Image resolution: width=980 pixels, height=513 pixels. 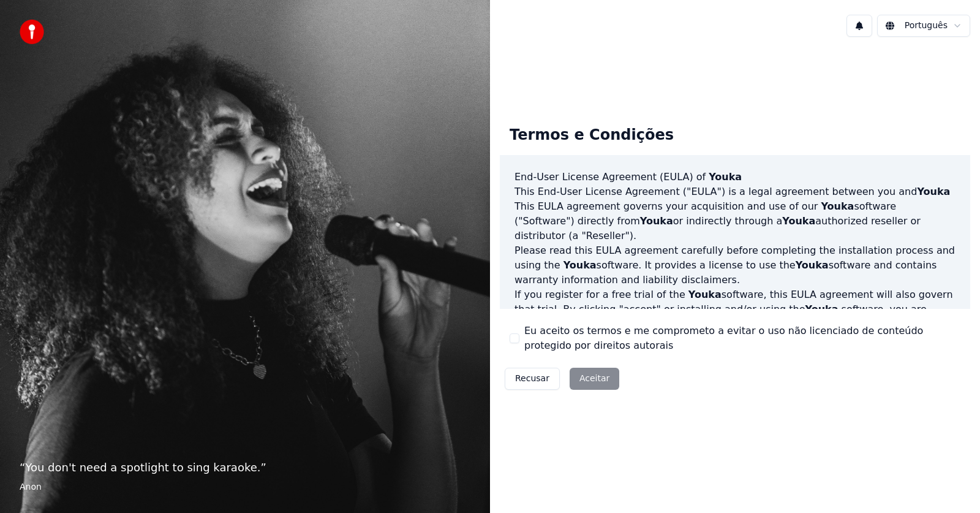 I want to click on label: Eu aceito os termos e me comprometo a evitar o uso não licenciado de conteúdo protegido por direi..., so click(x=742, y=338).